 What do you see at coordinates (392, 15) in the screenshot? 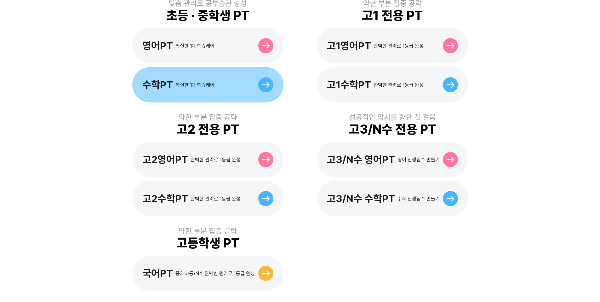
I see `div: 고1 전용 PT` at bounding box center [392, 15].